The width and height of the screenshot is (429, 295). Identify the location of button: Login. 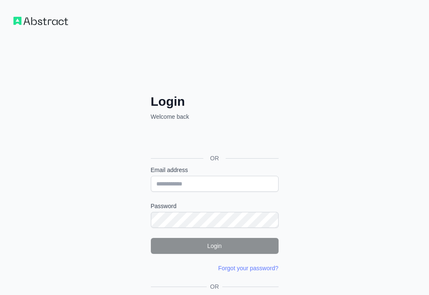
(214, 246).